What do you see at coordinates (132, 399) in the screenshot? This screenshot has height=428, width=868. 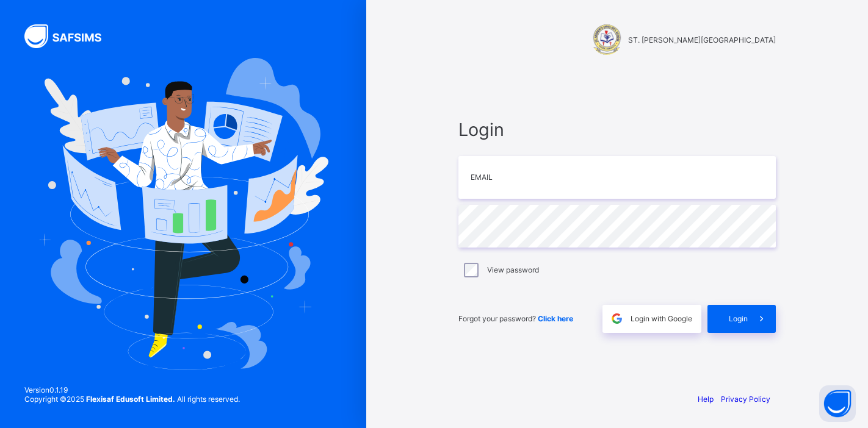 I see `span: Copyright © 2025 All rights reserved.` at bounding box center [132, 399].